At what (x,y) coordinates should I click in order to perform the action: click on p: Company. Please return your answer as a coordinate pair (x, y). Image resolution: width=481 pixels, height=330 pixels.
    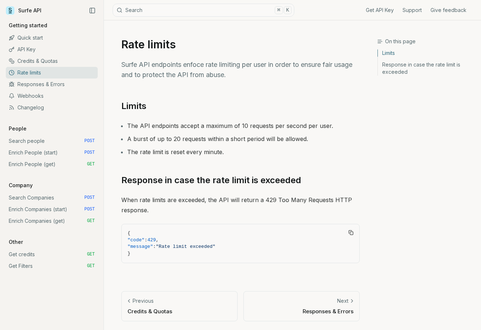
    Looking at the image, I should click on (21, 185).